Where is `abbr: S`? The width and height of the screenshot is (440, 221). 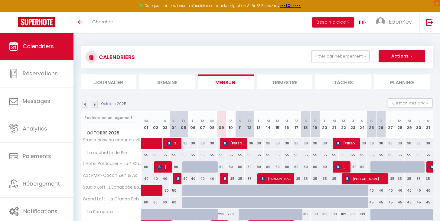 abbr: S is located at coordinates (306, 121).